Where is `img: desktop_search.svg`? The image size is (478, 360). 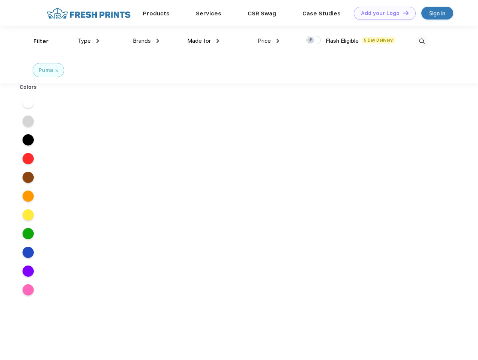
img: desktop_search.svg is located at coordinates (422, 41).